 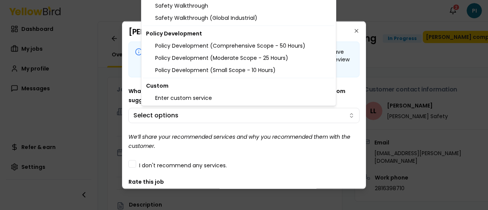 What do you see at coordinates (239, 98) in the screenshot?
I see `div: Enter custom service` at bounding box center [239, 98].